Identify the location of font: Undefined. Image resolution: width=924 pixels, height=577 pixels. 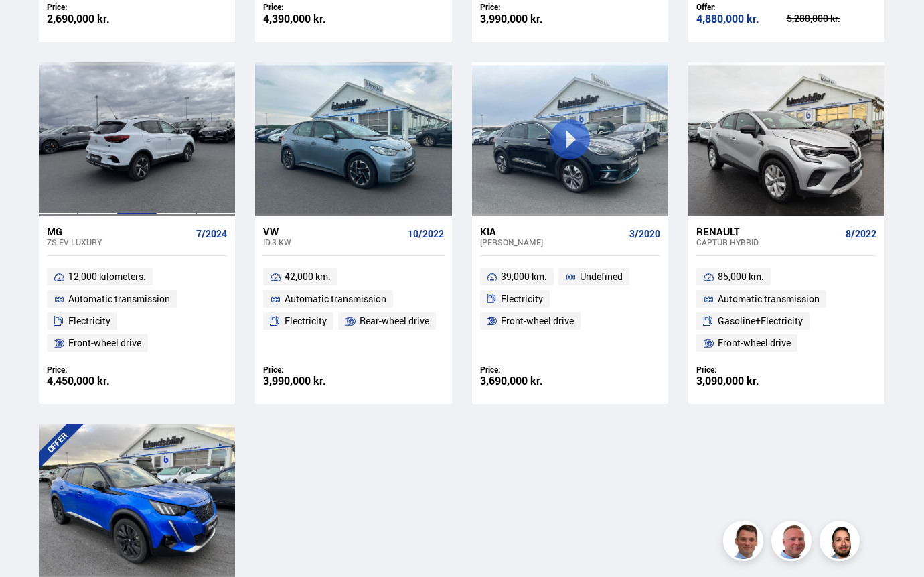
(602, 276).